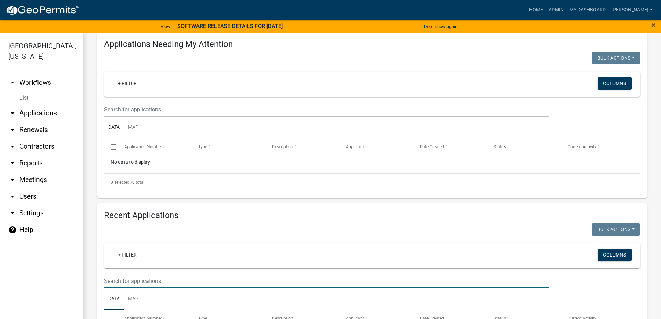 The width and height of the screenshot is (661, 319). I want to click on datatable-header-cell: Description, so click(302, 147).